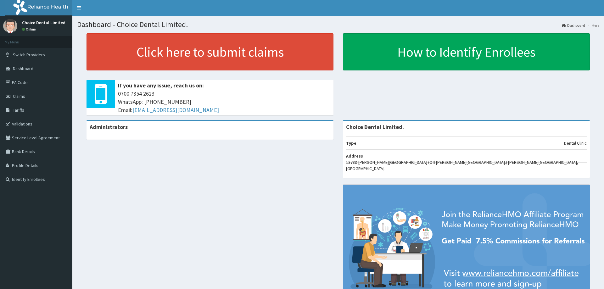 The image size is (604, 289). Describe the element at coordinates (44, 23) in the screenshot. I see `p: Choice Dental Limited` at that location.